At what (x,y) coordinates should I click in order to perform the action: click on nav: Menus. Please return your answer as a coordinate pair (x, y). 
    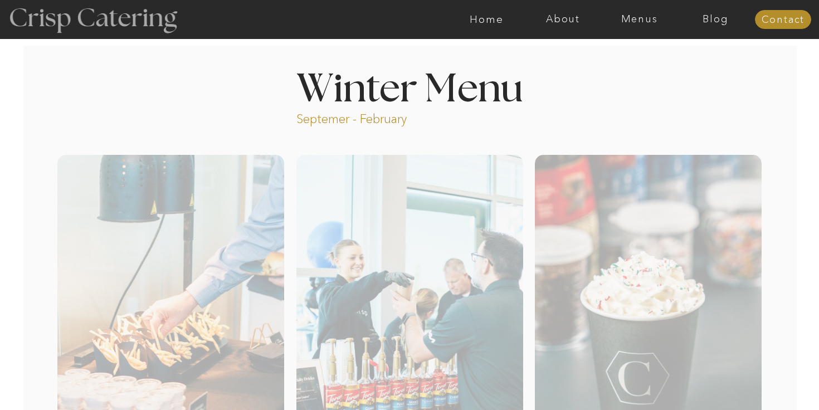
    Looking at the image, I should click on (639, 19).